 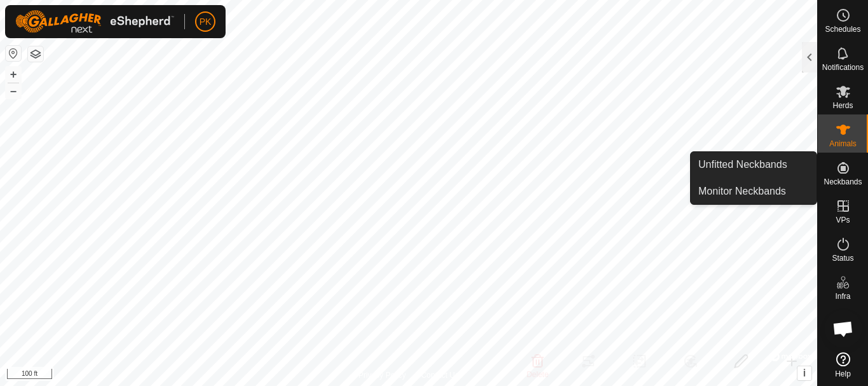 I want to click on span: Schedules, so click(x=843, y=29).